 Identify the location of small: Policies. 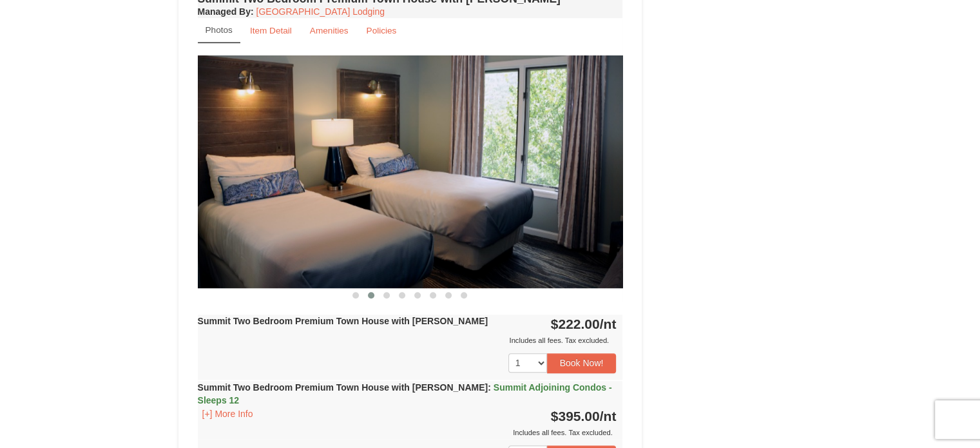
(381, 30).